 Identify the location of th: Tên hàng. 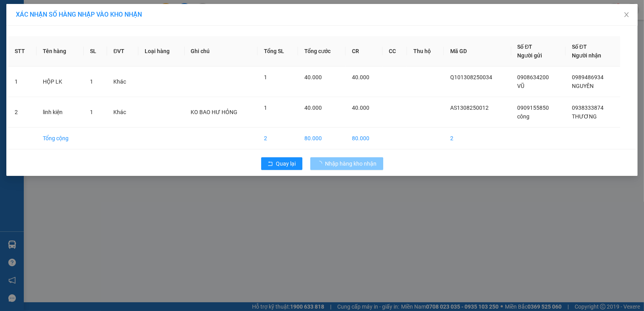
(60, 51).